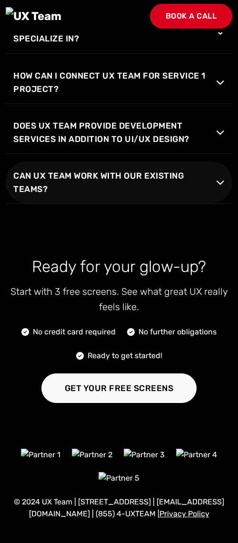 Image resolution: width=238 pixels, height=543 pixels. What do you see at coordinates (191, 16) in the screenshot?
I see `a: Book a Call` at bounding box center [191, 16].